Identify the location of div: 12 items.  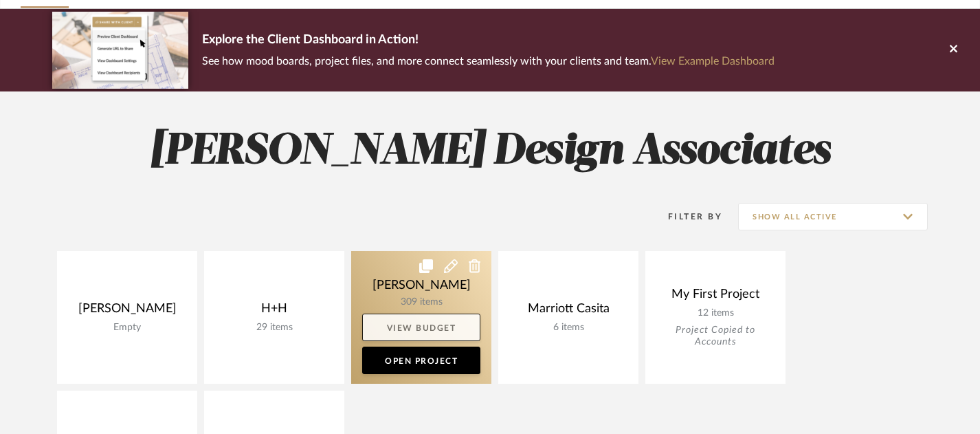
(716, 313).